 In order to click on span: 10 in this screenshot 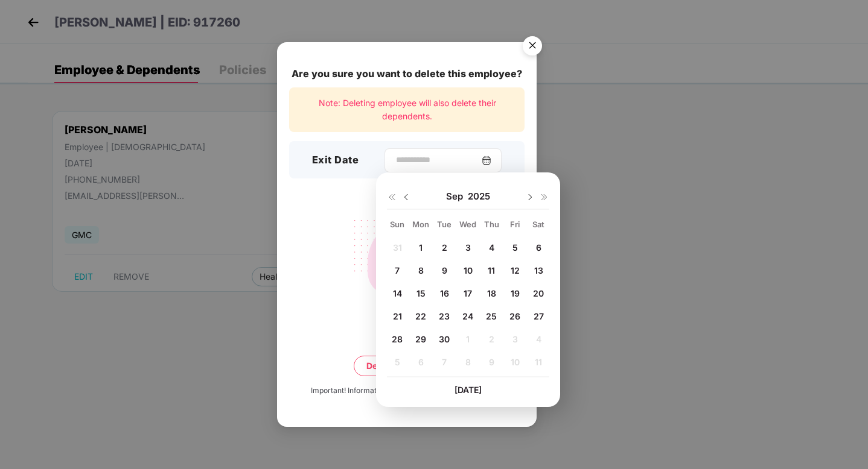, I will do `click(468, 270)`.